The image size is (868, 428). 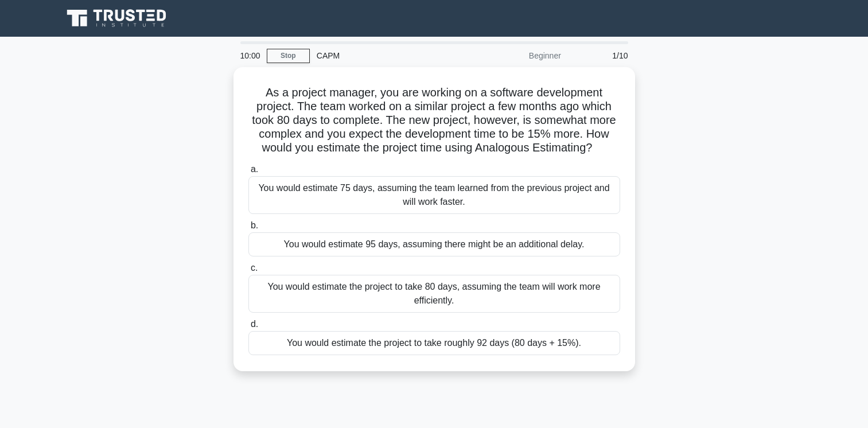 I want to click on div: CAPM, so click(x=389, y=55).